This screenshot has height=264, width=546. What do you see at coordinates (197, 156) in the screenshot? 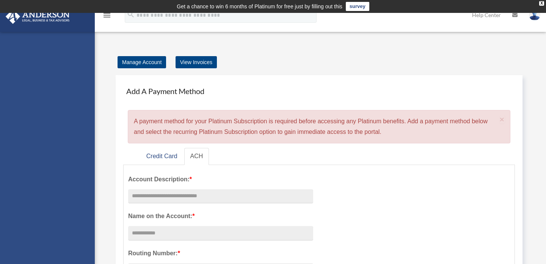
I see `a: ACH` at bounding box center [197, 156].